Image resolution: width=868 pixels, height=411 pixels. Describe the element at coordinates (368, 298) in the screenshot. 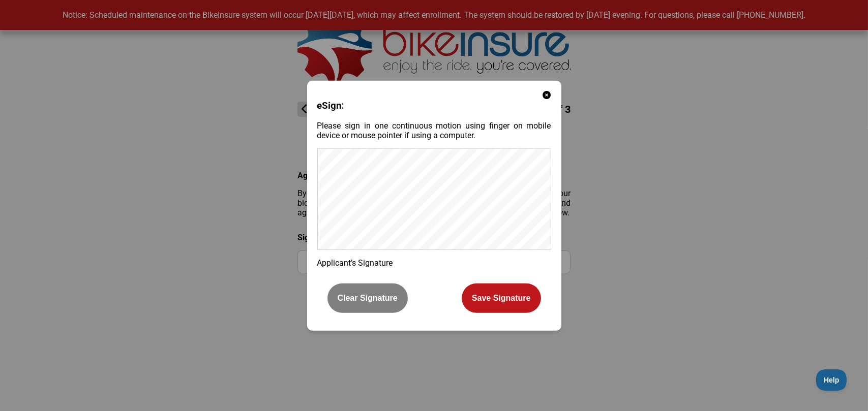

I see `button: Clear Signature` at that location.